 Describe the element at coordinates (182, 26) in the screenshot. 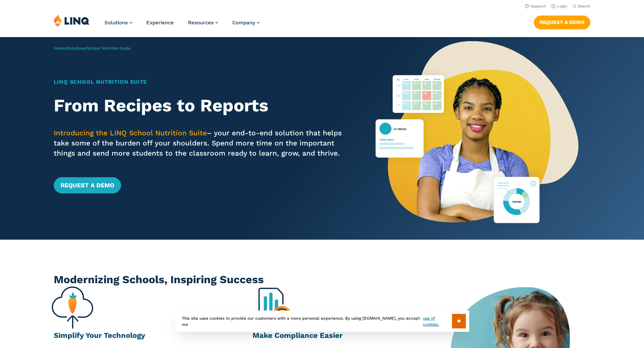

I see `nav: Primary Navigation` at that location.